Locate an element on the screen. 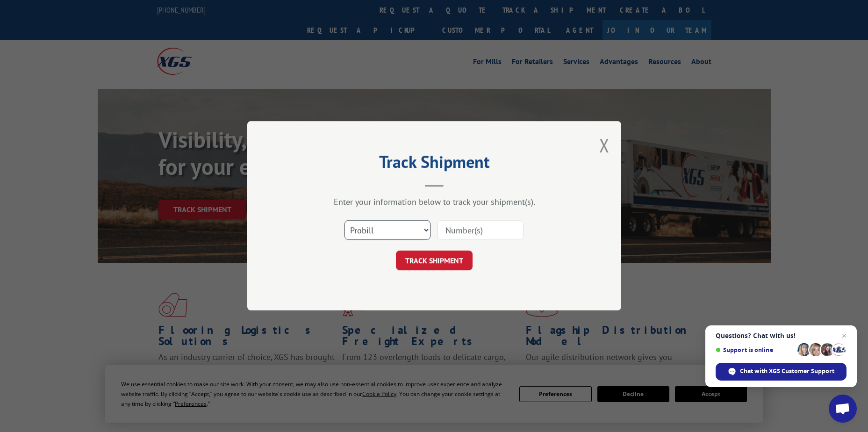 The width and height of the screenshot is (868, 432). button: Close modal is located at coordinates (604, 145).